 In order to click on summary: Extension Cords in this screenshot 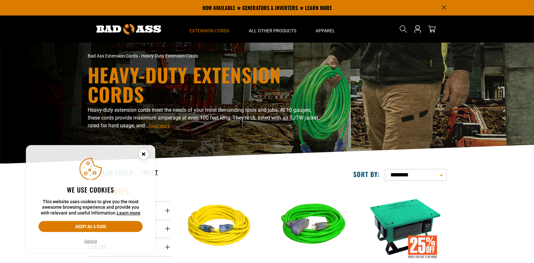, I will do `click(209, 29)`.